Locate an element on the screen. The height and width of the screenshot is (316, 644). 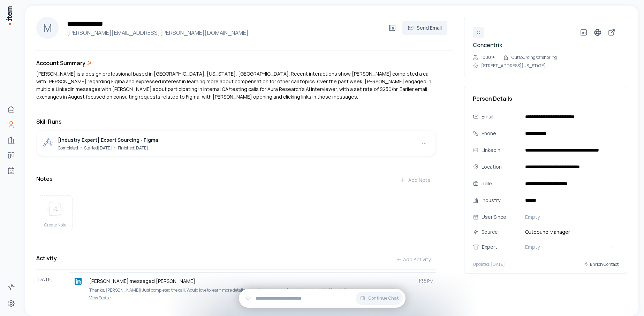
img: Item Brain Logo is located at coordinates (9, 15).